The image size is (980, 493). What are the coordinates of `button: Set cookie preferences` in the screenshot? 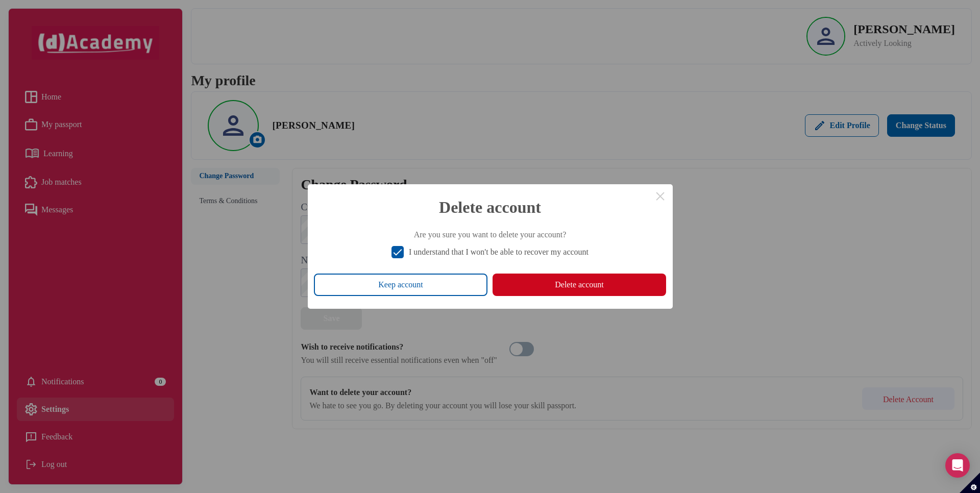 It's located at (970, 483).